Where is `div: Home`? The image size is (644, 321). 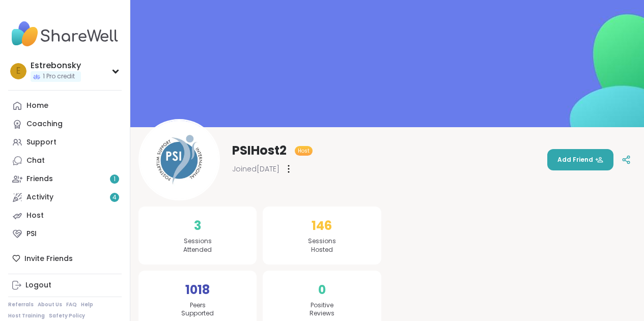
div: Home is located at coordinates (37, 106).